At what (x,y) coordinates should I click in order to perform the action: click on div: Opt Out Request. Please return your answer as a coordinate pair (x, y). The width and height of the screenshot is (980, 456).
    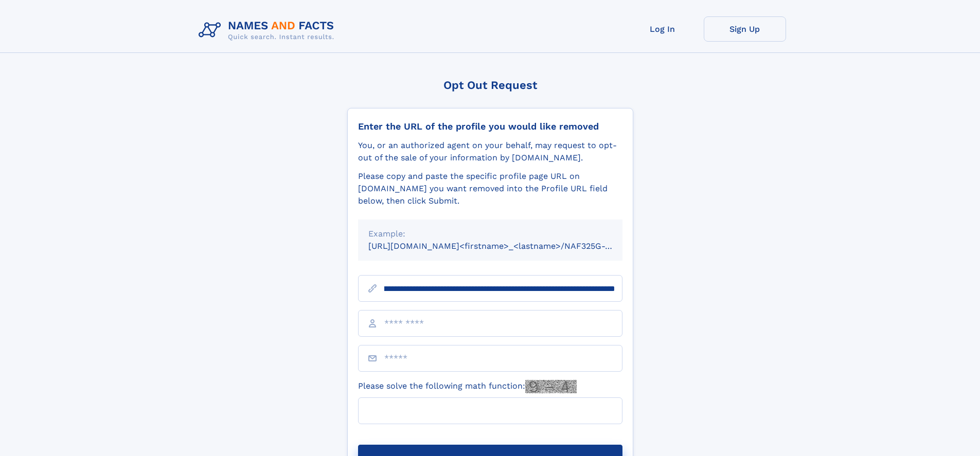
    Looking at the image, I should click on (490, 85).